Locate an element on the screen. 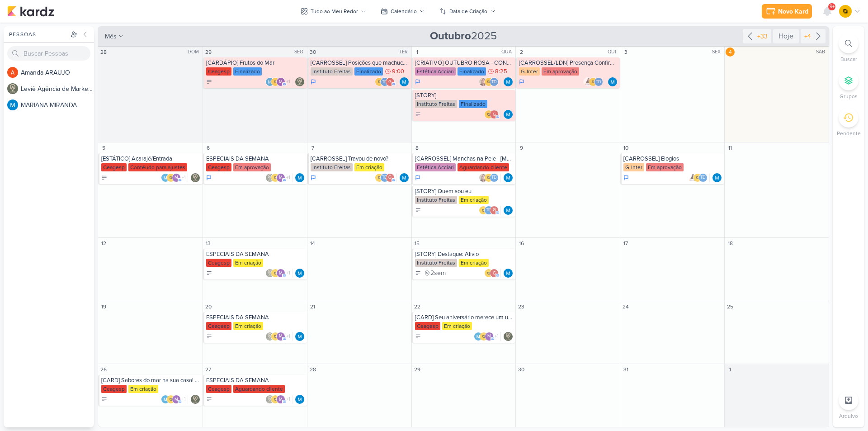 Image resolution: width=868 pixels, height=431 pixels. div: Responsável: Leviê Agência de Marketing Digital is located at coordinates (508, 336).